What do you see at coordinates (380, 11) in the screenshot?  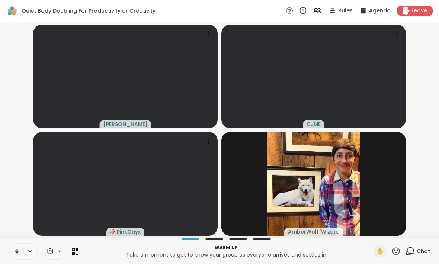 I see `span: Agenda` at bounding box center [380, 11].